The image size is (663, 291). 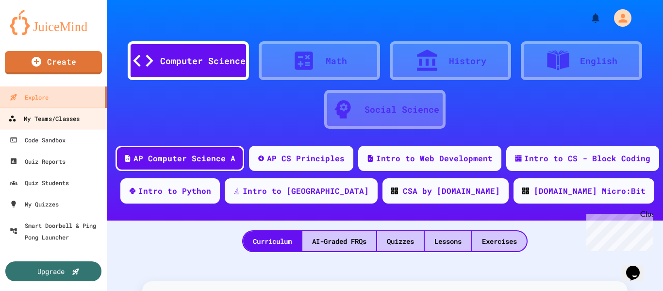 I want to click on div: Social Science, so click(x=402, y=109).